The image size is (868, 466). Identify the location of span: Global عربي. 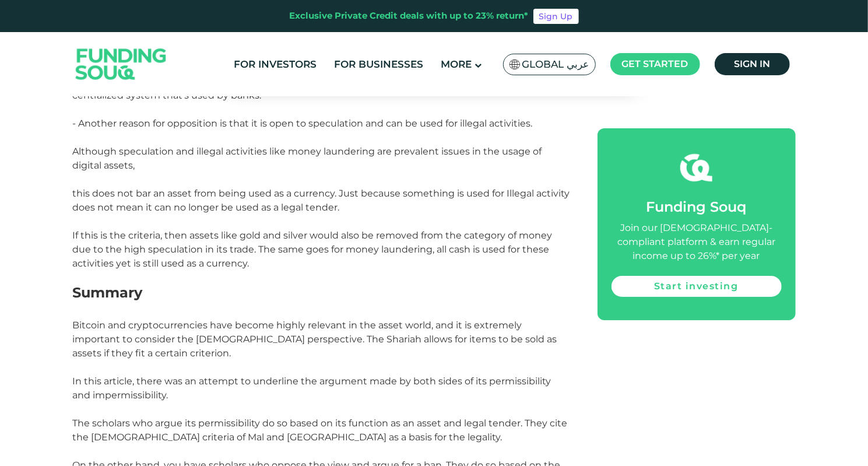
(555, 64).